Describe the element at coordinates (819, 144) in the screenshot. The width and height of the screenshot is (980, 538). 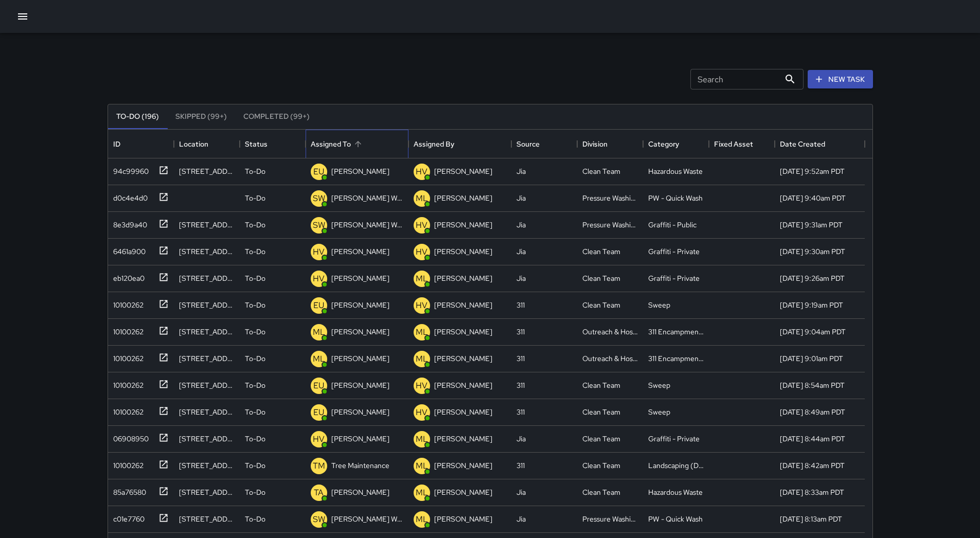
I see `div: Date Created` at that location.